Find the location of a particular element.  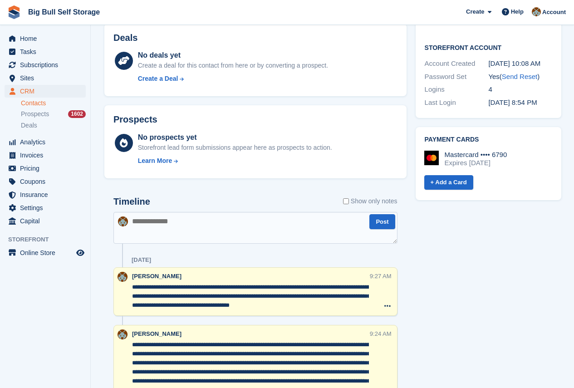

div: Logins is located at coordinates (457, 89).